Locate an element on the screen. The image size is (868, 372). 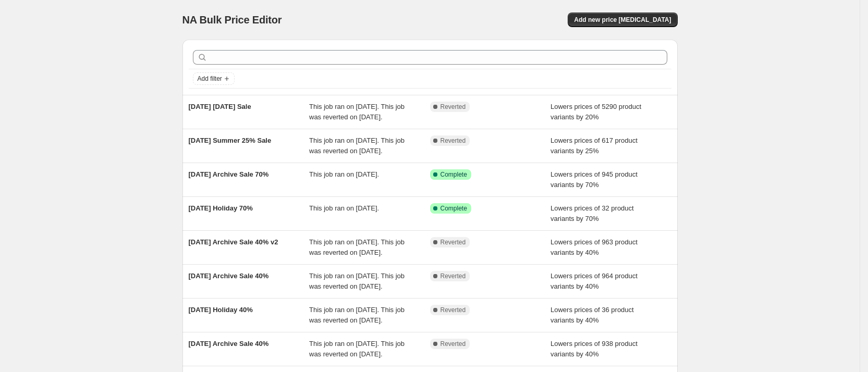
span: Lowers prices of 964 product variants by 40% is located at coordinates (594, 281).